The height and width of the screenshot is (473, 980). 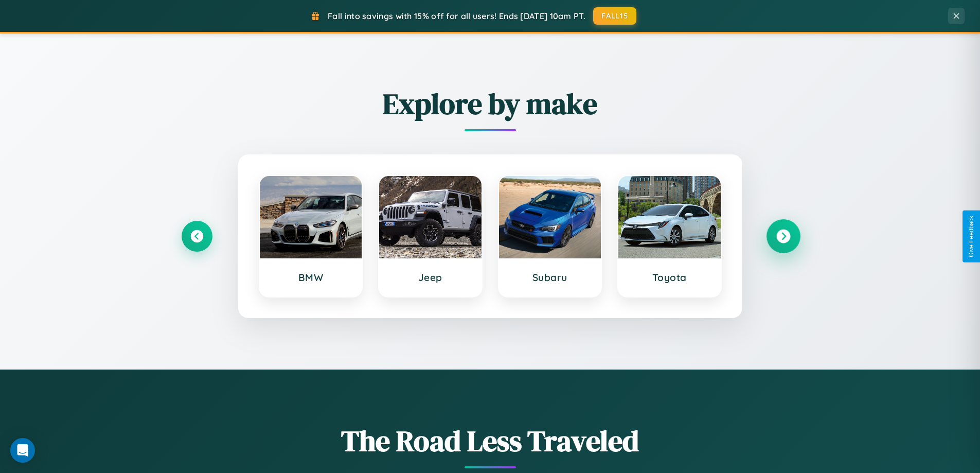 What do you see at coordinates (550, 277) in the screenshot?
I see `h3: Subaru` at bounding box center [550, 277].